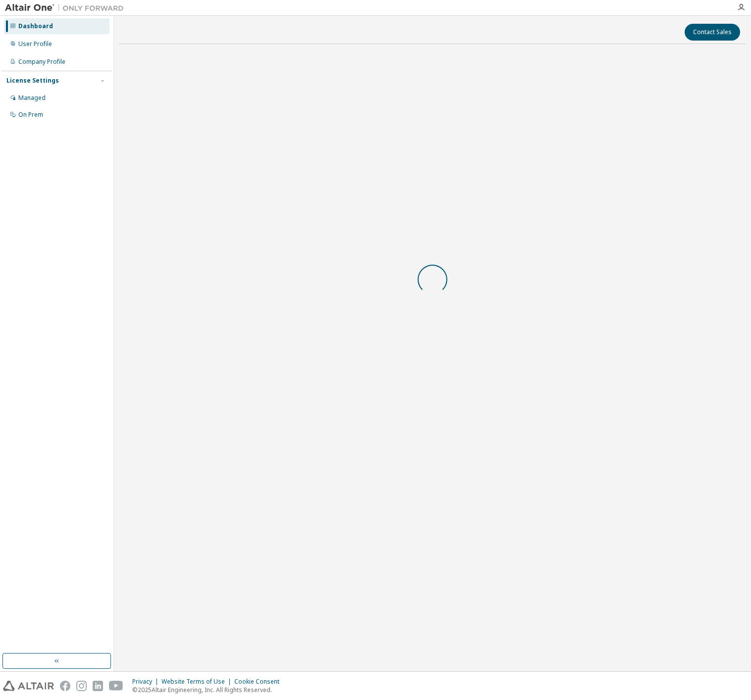  Describe the element at coordinates (42, 62) in the screenshot. I see `div: Company Profile` at that location.